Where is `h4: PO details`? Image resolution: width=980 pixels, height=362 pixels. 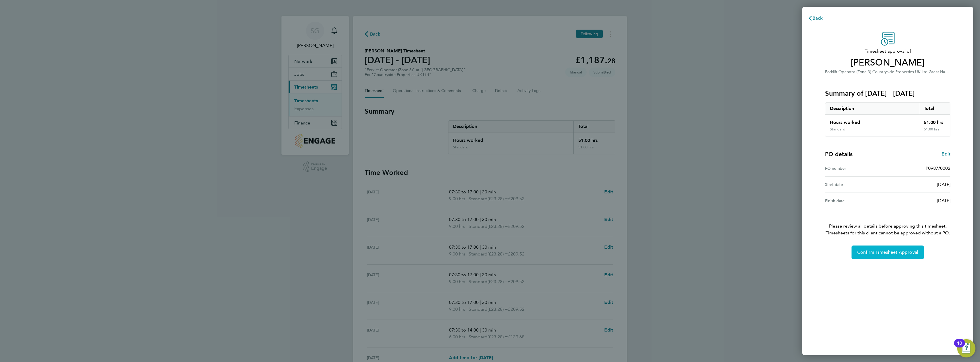
h4: PO details is located at coordinates (839, 154).